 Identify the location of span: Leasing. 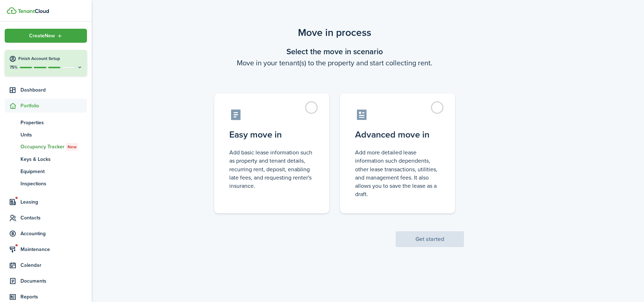
(53, 202).